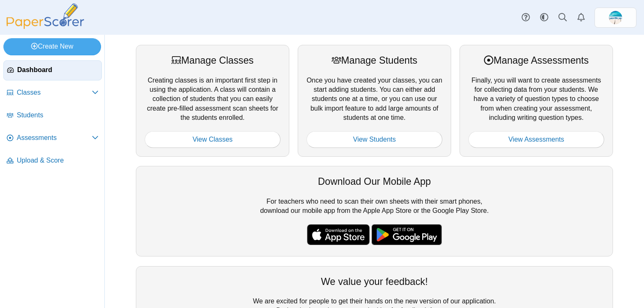  What do you see at coordinates (536, 140) in the screenshot?
I see `a: View Assessments` at bounding box center [536, 140].